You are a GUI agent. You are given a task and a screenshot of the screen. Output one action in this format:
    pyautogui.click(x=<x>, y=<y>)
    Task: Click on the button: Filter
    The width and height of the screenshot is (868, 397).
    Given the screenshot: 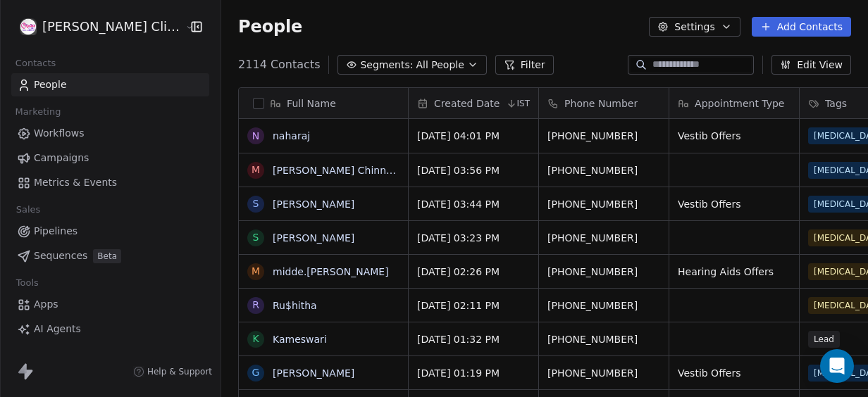 What is the action you would take?
    pyautogui.click(x=524, y=65)
    